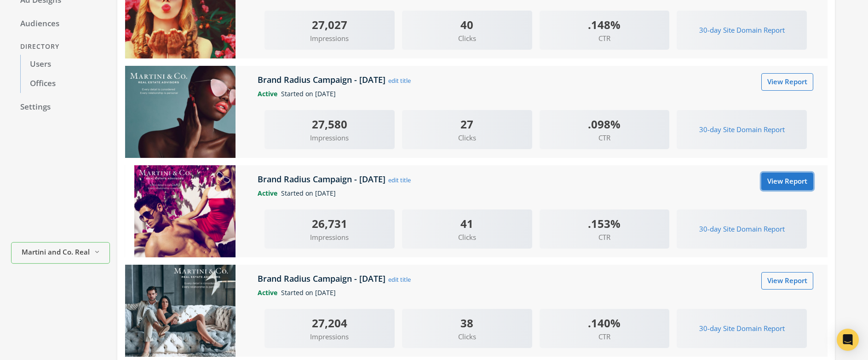  What do you see at coordinates (329, 223) in the screenshot?
I see `div: 26,731` at bounding box center [329, 223].